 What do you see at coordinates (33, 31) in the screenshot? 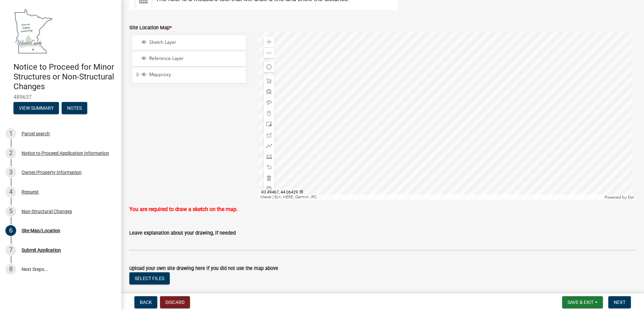
I see `img: Waseca County, Minnesota` at bounding box center [33, 31].